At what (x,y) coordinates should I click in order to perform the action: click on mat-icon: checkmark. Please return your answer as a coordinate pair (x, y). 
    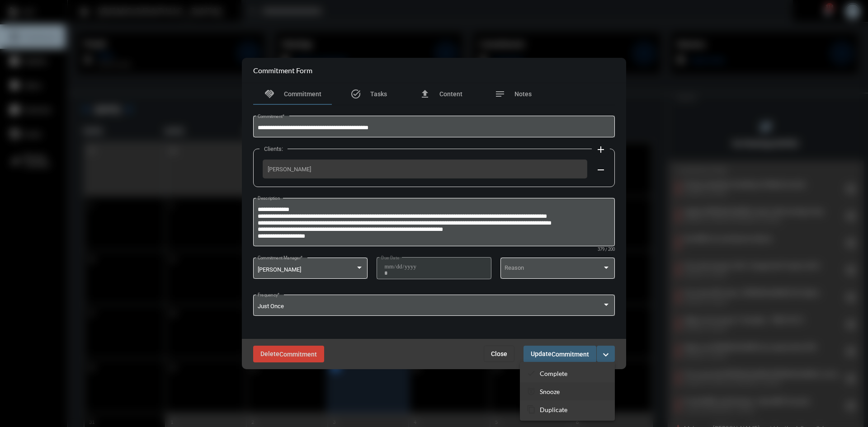
    Looking at the image, I should click on (531, 374).